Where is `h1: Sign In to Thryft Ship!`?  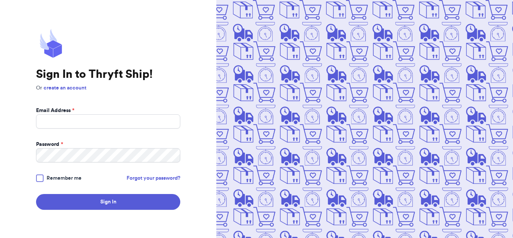 h1: Sign In to Thryft Ship! is located at coordinates (108, 74).